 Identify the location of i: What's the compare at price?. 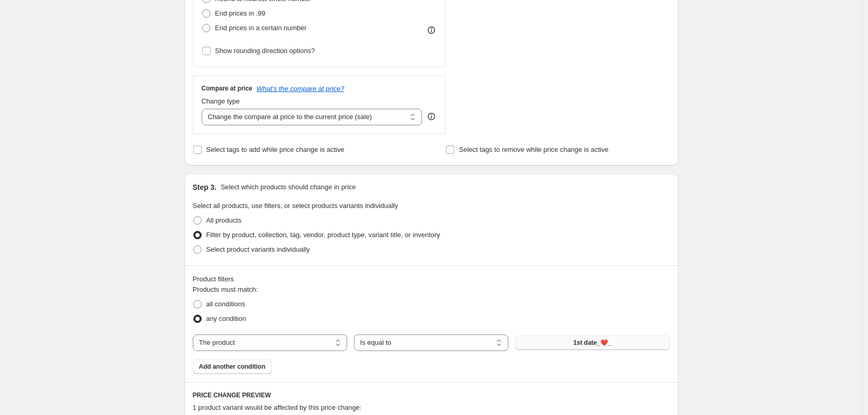
(300, 88).